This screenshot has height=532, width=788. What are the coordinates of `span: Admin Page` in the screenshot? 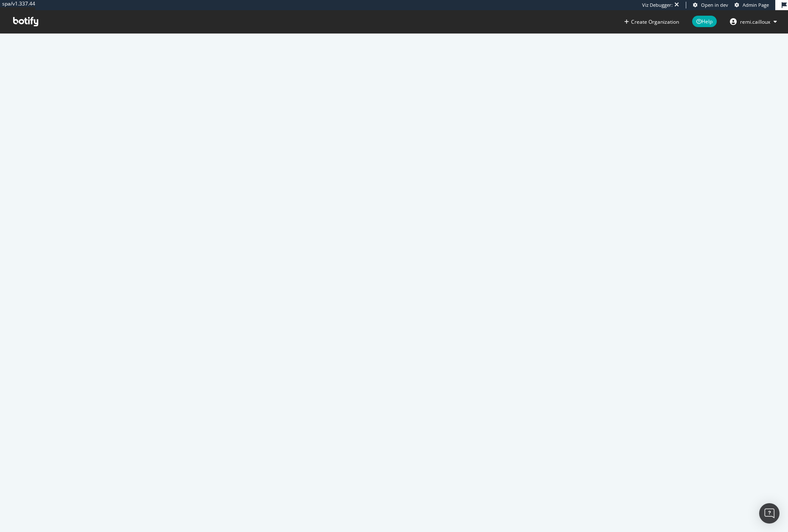 It's located at (755, 4).